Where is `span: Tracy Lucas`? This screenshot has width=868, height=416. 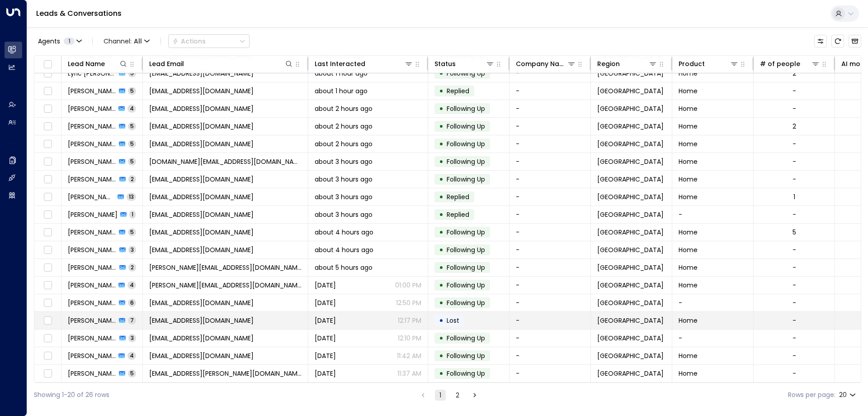
span: Tracy Lucas is located at coordinates (92, 162).